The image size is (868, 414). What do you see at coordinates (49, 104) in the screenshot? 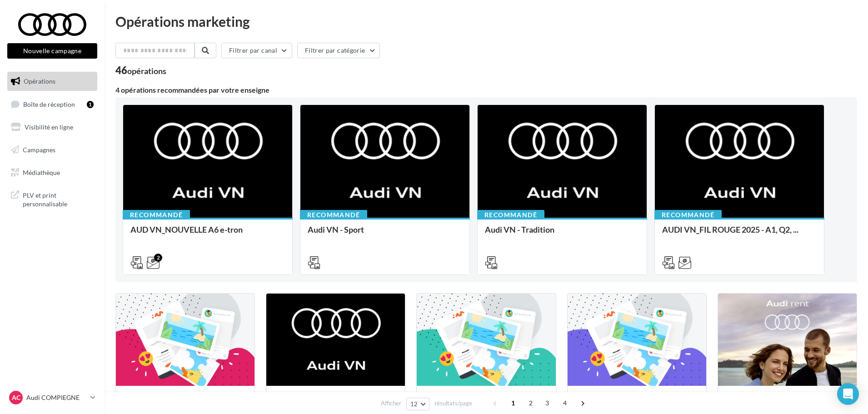
I see `span: Boîte de réception` at bounding box center [49, 104].